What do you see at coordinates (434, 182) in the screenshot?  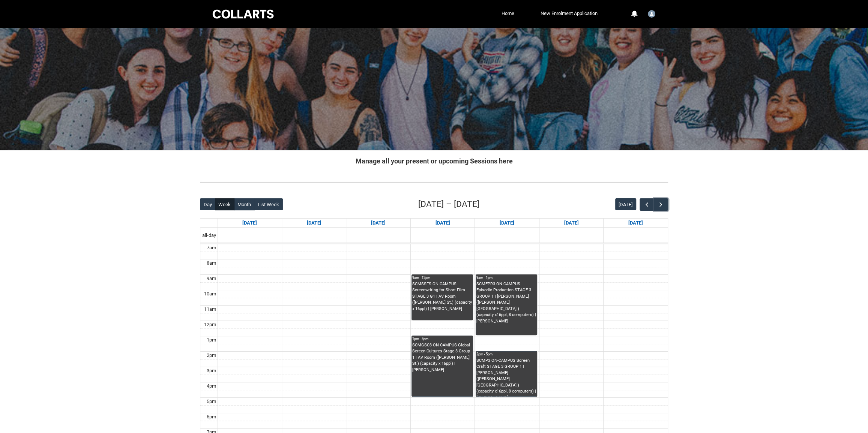 I see `img: REDU_GREY_LINE` at bounding box center [434, 182].